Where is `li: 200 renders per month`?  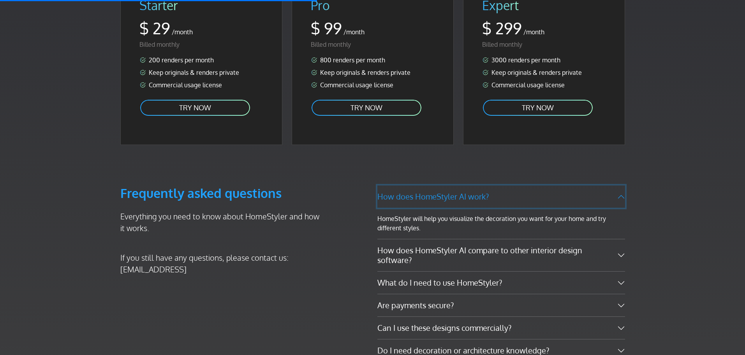
li: 200 renders per month is located at coordinates (201, 60).